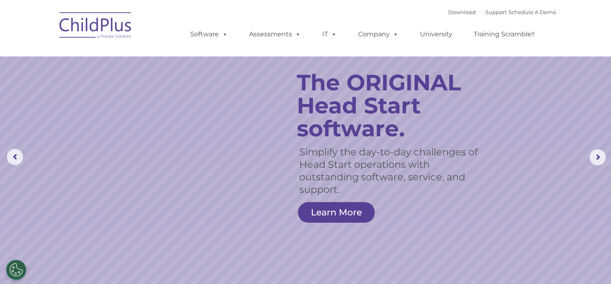 Image resolution: width=611 pixels, height=284 pixels. Describe the element at coordinates (496, 12) in the screenshot. I see `a: Support` at that location.